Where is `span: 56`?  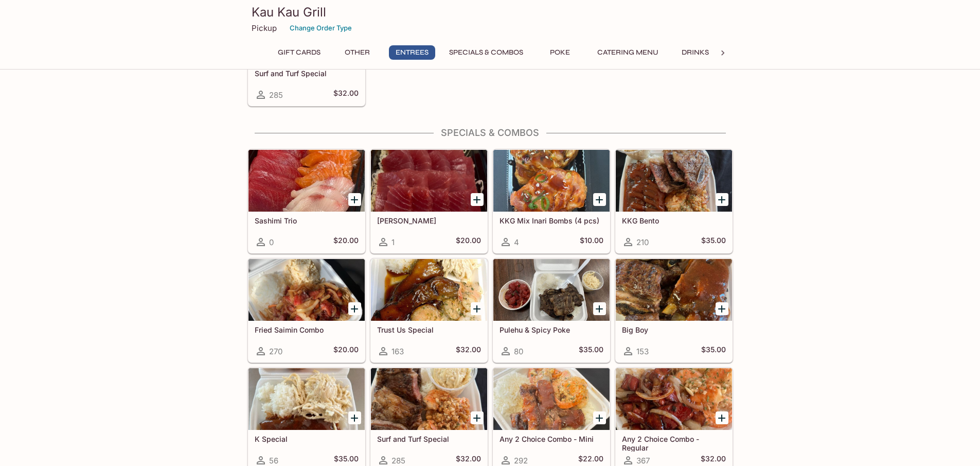 span: 56 is located at coordinates (274, 460).